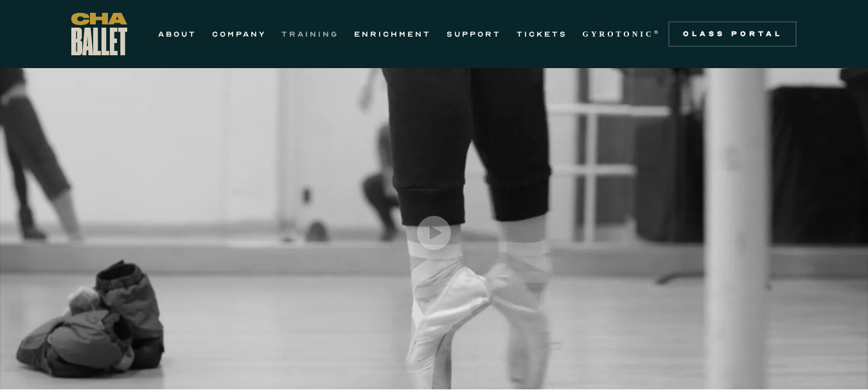 The width and height of the screenshot is (868, 390). I want to click on a: SUPPORT, so click(474, 34).